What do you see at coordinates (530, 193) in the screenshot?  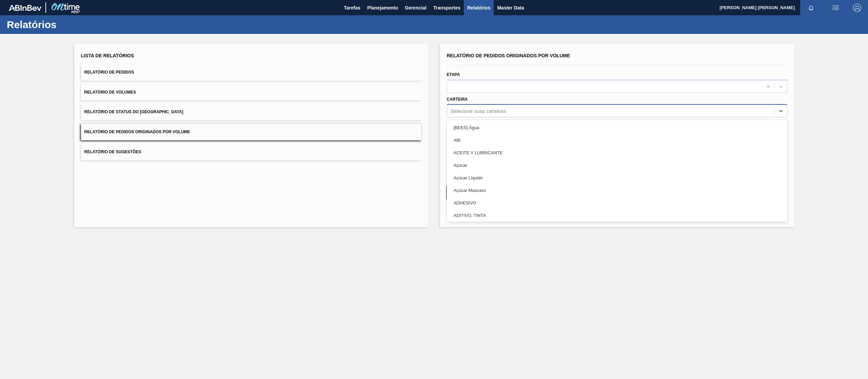 I see `button: Limpar` at bounding box center [530, 193].